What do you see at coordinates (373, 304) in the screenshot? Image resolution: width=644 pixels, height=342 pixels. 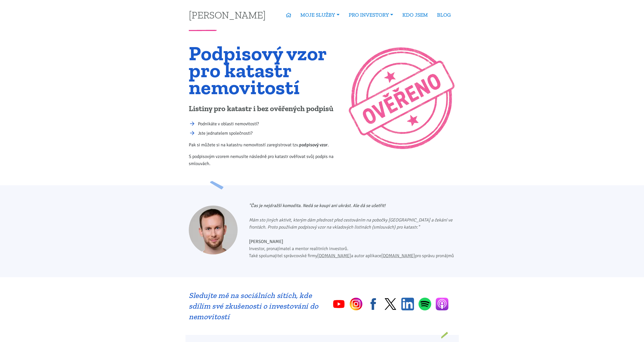 I see `a: Facebook` at bounding box center [373, 304].